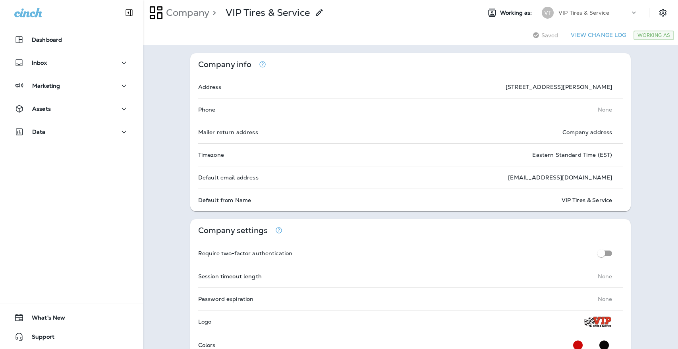  What do you see at coordinates (210, 87) in the screenshot?
I see `p: Address` at bounding box center [210, 87].